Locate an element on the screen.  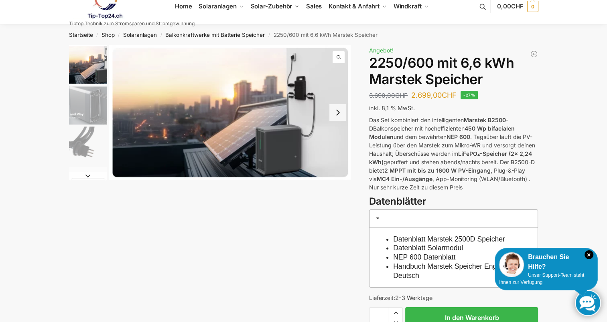
span: 0,00 is located at coordinates (510, 6).